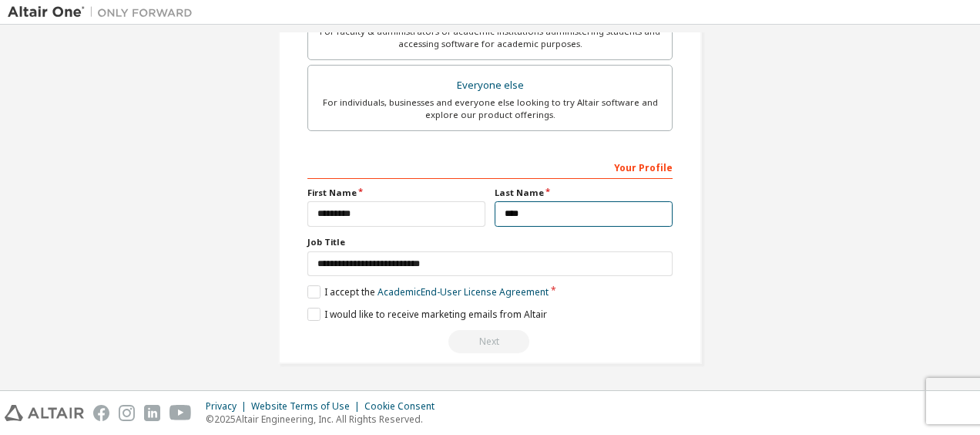  What do you see at coordinates (403, 407) in the screenshot?
I see `div: Cookie Consent` at bounding box center [403, 407].